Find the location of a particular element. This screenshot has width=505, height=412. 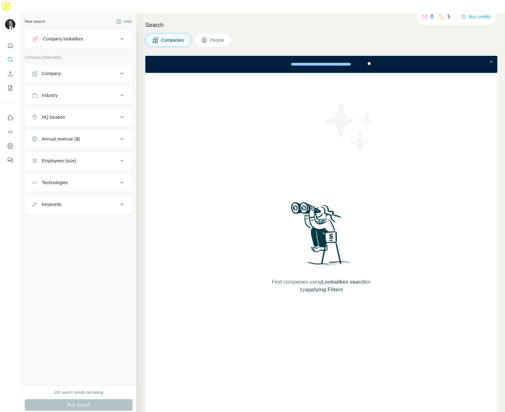

span: Find companies using or by is located at coordinates (321, 286).